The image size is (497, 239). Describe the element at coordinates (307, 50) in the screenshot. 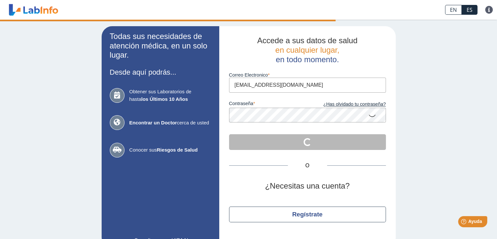

I see `span: en cualquier lugar,` at that location.